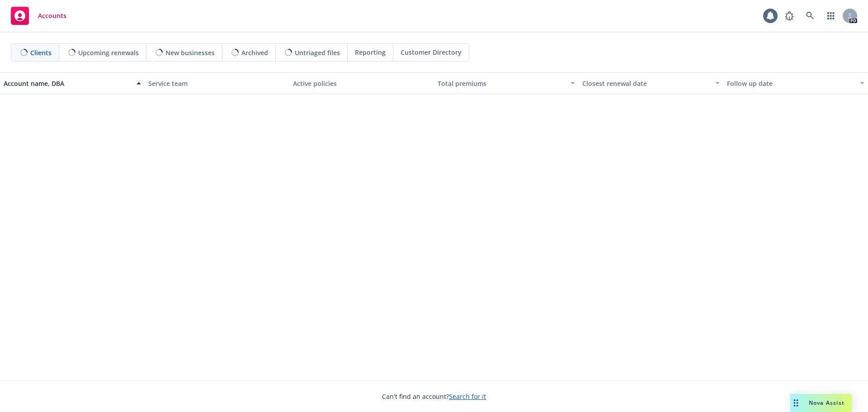 The width and height of the screenshot is (868, 412). I want to click on button: Nova Assist, so click(821, 403).